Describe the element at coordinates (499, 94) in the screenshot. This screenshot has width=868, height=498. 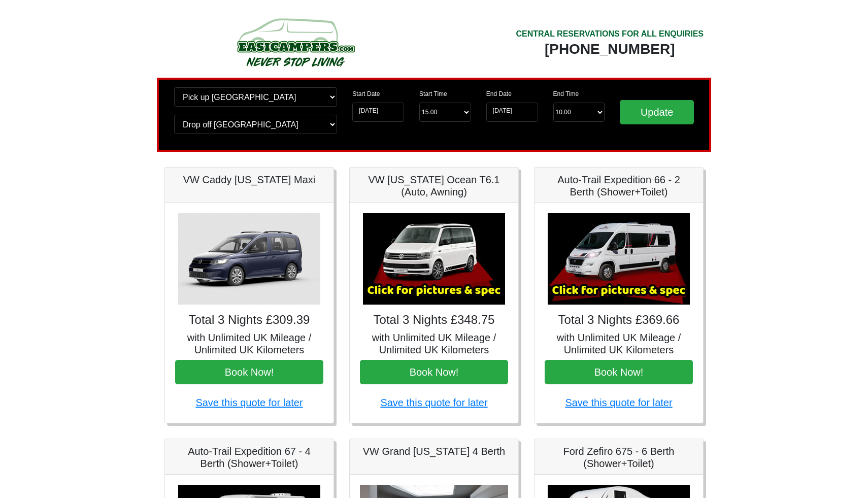
I see `label: End Date` at that location.